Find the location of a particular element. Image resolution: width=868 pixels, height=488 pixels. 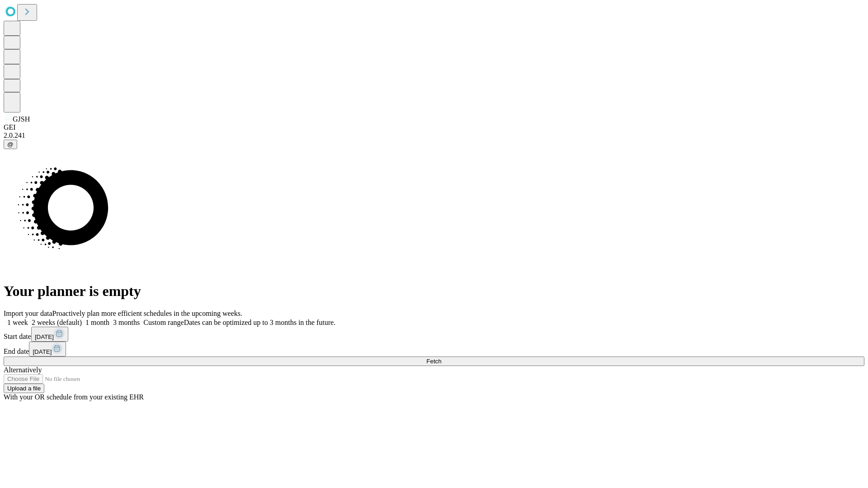

span: 1 month is located at coordinates (97, 322).